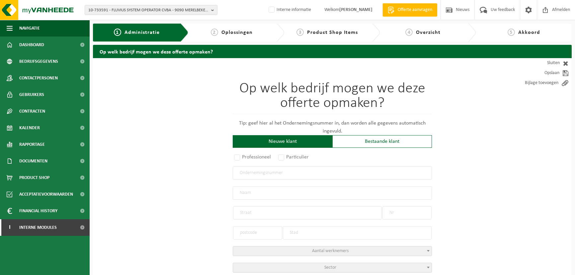 Image resolution: width=575 pixels, height=275 pixels. I want to click on label: Professioneel, so click(253, 157).